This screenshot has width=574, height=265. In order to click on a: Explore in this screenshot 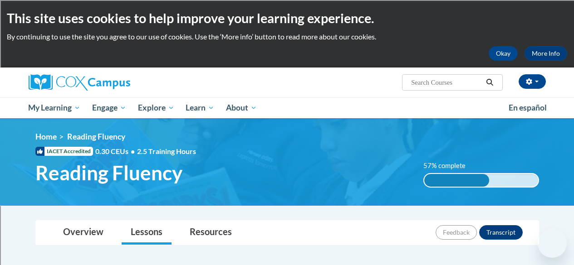, I will do `click(156, 108)`.